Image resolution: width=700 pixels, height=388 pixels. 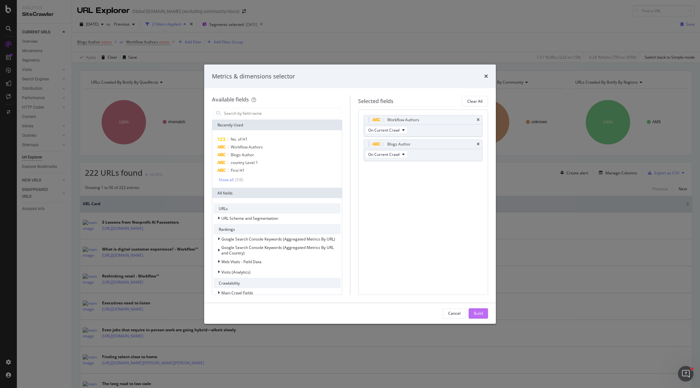 What do you see at coordinates (454, 313) in the screenshot?
I see `button: Cancel` at bounding box center [454, 313].